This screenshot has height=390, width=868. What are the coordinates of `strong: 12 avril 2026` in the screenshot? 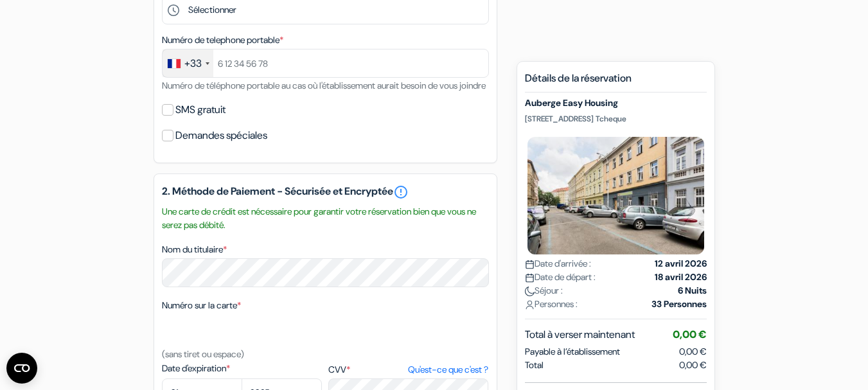 It's located at (680, 263).